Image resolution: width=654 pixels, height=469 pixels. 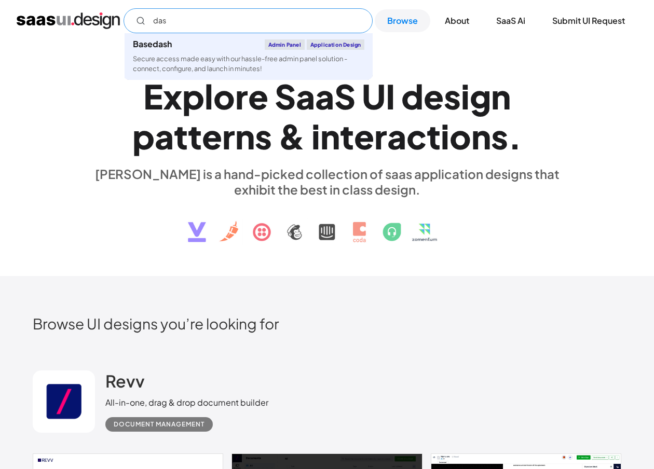 What do you see at coordinates (68, 21) in the screenshot?
I see `a: home` at bounding box center [68, 21].